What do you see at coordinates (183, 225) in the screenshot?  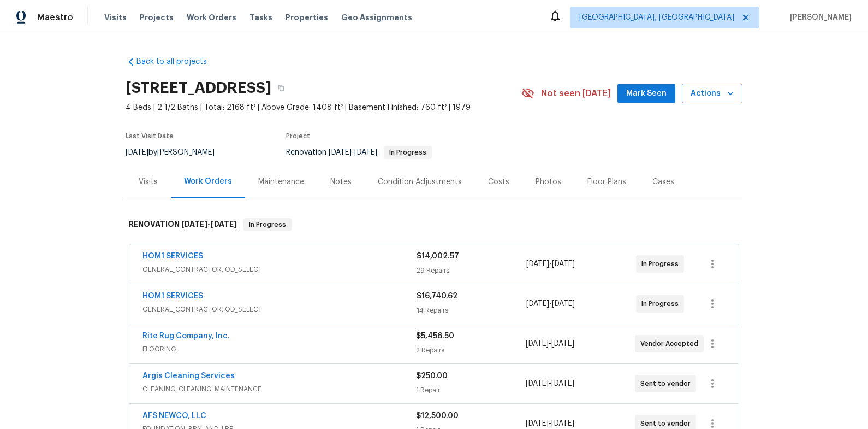 I see `h6: RENOVATION` at bounding box center [183, 225].